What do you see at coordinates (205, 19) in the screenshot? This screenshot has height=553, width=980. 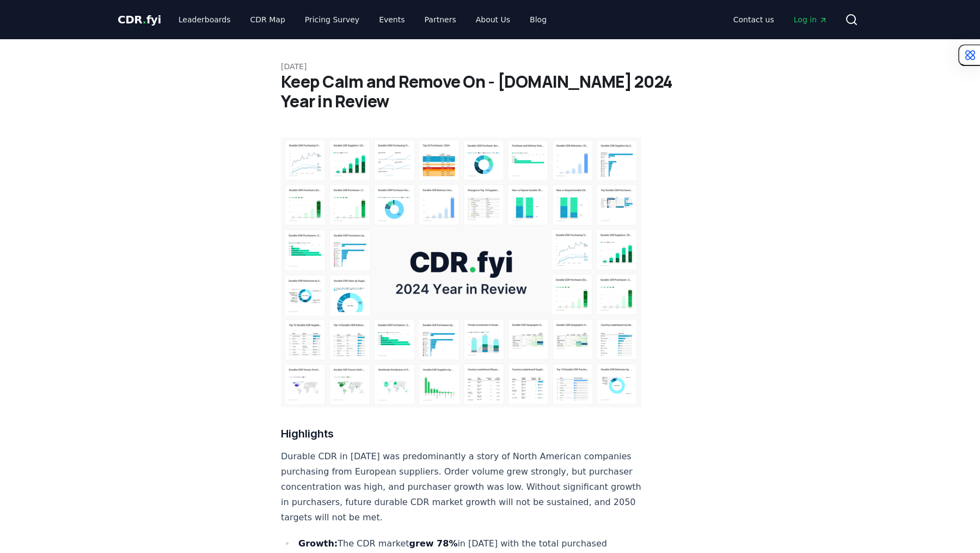 I see `a: Leaderboards` at bounding box center [205, 19].